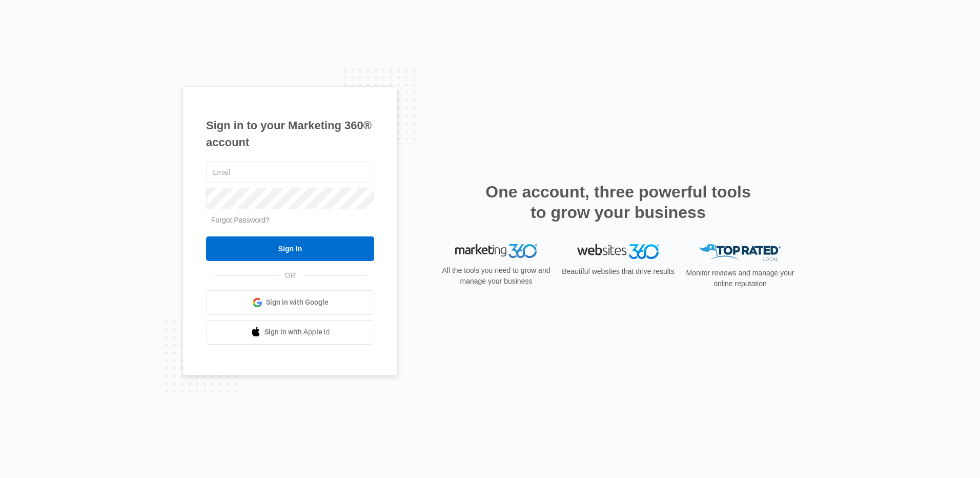 The image size is (980, 478). Describe the element at coordinates (619, 251) in the screenshot. I see `img: Websites 360` at that location.